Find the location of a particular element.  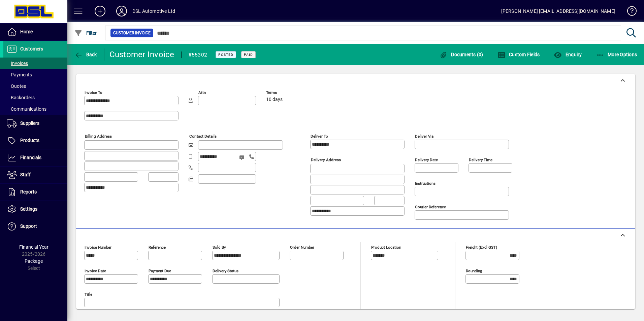

span: Back is located at coordinates (86, 55).